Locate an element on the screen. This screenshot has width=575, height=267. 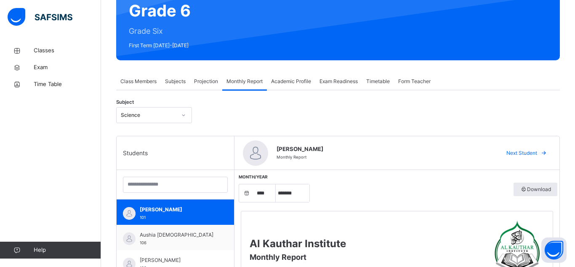
span: Exam is located at coordinates (67, 67).